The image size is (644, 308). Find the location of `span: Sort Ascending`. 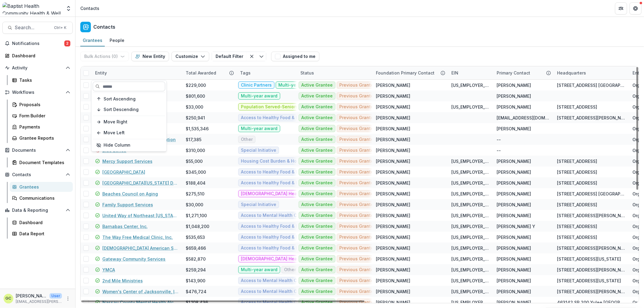

span: Sort Ascending is located at coordinates (120, 99).